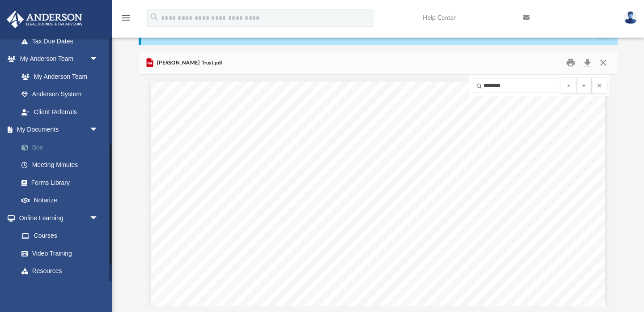 Image resolution: width=644 pixels, height=312 pixels. Describe the element at coordinates (58, 254) in the screenshot. I see `a: Video Training` at that location.